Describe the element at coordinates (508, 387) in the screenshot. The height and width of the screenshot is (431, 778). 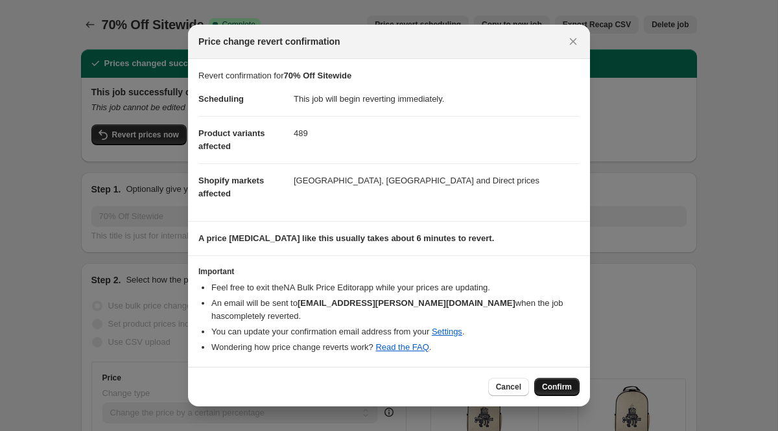
I see `button: Cancel` at that location.